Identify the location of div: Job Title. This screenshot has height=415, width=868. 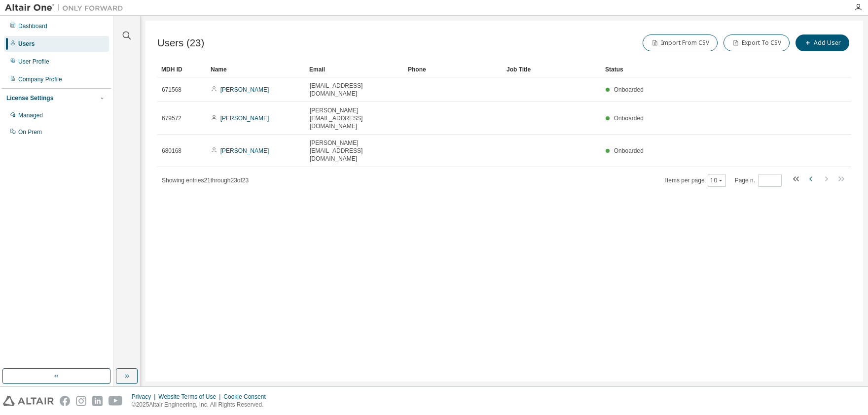
(552, 69).